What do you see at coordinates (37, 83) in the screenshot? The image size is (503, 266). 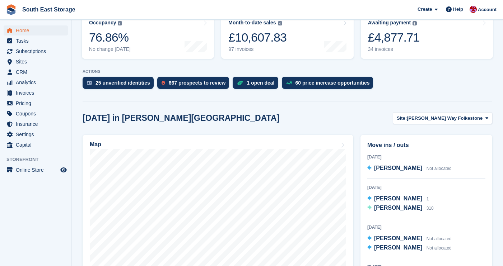 I see `span: Analytics` at bounding box center [37, 83].